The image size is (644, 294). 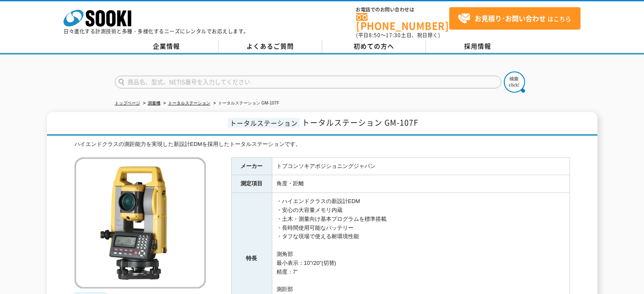 What do you see at coordinates (156, 31) in the screenshot?
I see `p: 日々進化する計測技術と多種・多様化するニーズにレンタルでお応えします。` at bounding box center [156, 31].